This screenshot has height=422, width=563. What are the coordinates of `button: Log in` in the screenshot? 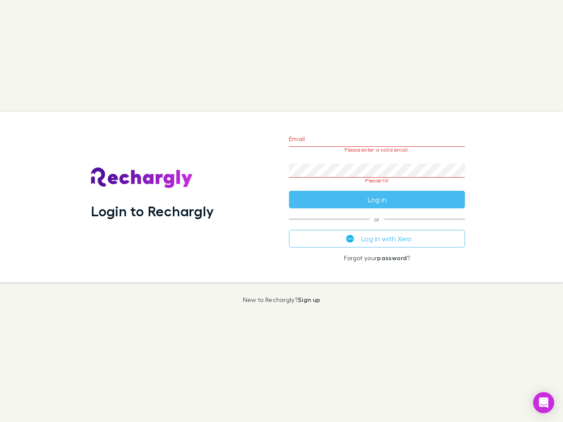 It's located at (377, 200).